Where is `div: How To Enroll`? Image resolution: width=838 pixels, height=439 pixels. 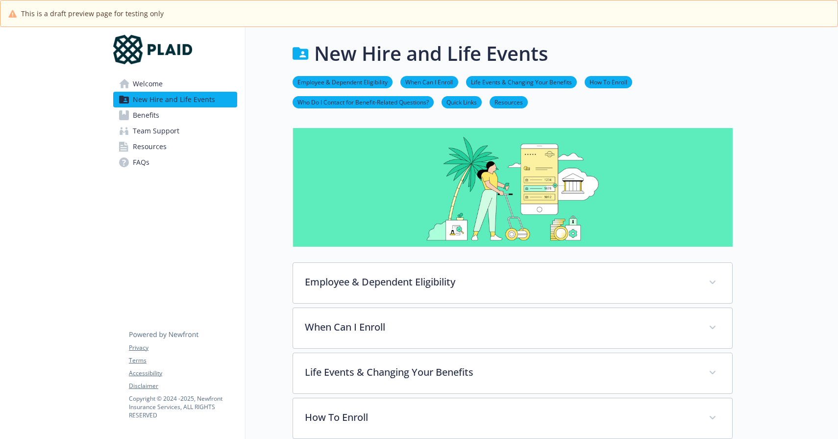
div: How To Enroll is located at coordinates (513, 418).